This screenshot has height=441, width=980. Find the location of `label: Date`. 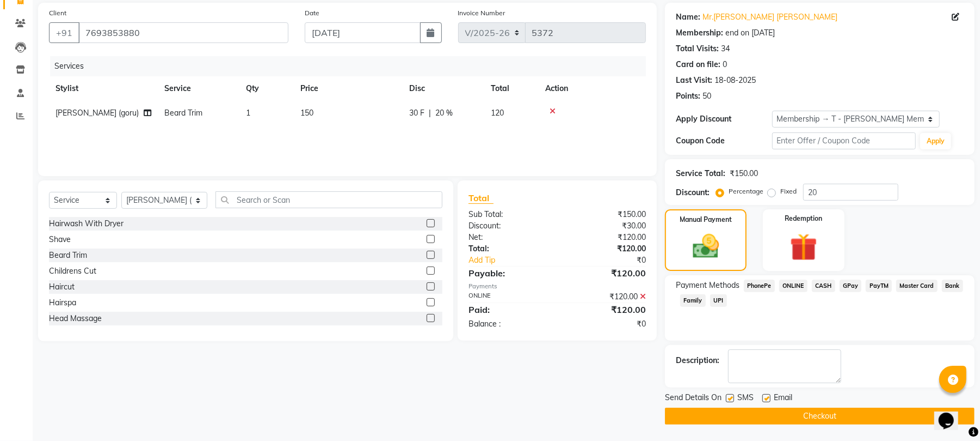

label: Date is located at coordinates (312, 13).